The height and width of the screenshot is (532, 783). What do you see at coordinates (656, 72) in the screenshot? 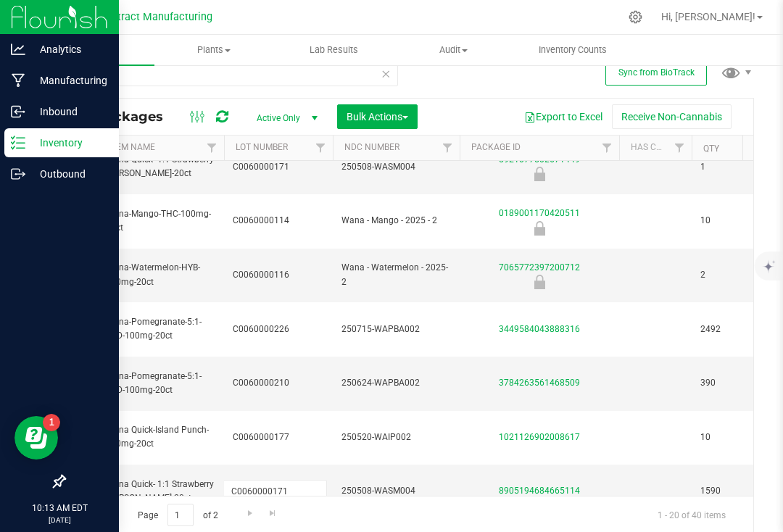
I see `span: Sync from BioTrack` at bounding box center [656, 72].